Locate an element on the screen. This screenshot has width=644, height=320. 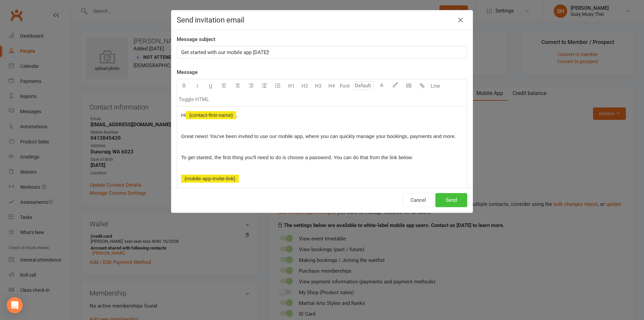
button: Line is located at coordinates (435, 86).